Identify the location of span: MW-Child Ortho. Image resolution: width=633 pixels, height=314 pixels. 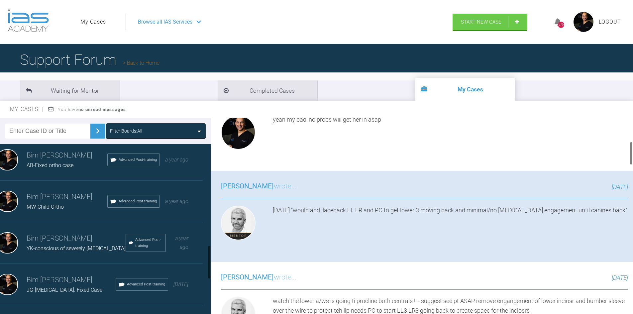
(45, 207).